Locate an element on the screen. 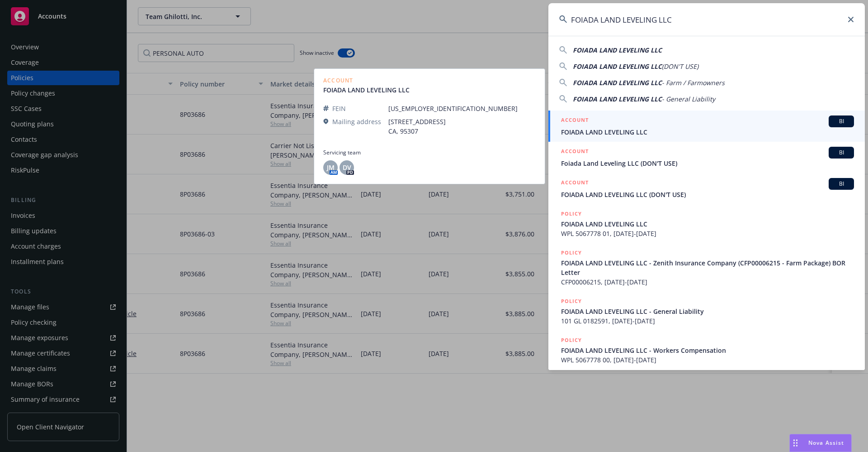 The height and width of the screenshot is (452, 868). span: - Farm / Farmowners is located at coordinates (693, 83).